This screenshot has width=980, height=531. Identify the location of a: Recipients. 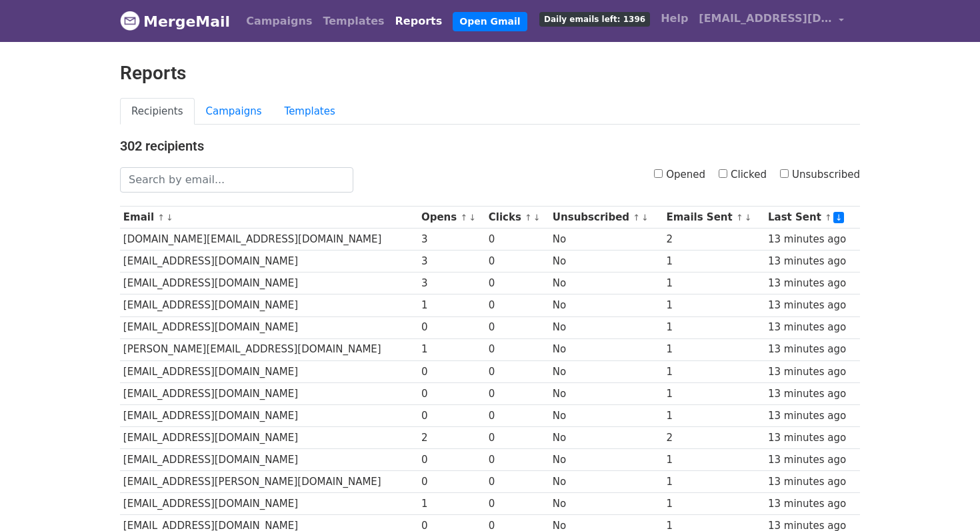
(157, 111).